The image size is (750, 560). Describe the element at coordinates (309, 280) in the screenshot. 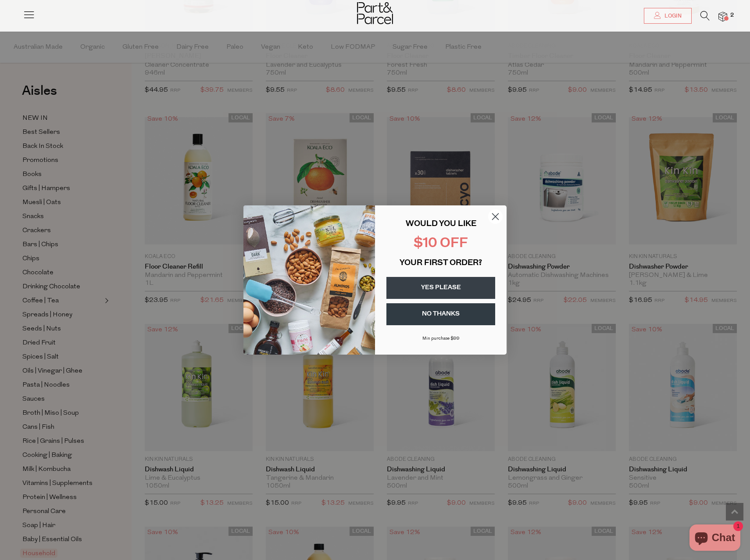

I see `img: 43fba0fb-7538-40bc-babb-ffb1a4d097bc.jpeg` at that location.